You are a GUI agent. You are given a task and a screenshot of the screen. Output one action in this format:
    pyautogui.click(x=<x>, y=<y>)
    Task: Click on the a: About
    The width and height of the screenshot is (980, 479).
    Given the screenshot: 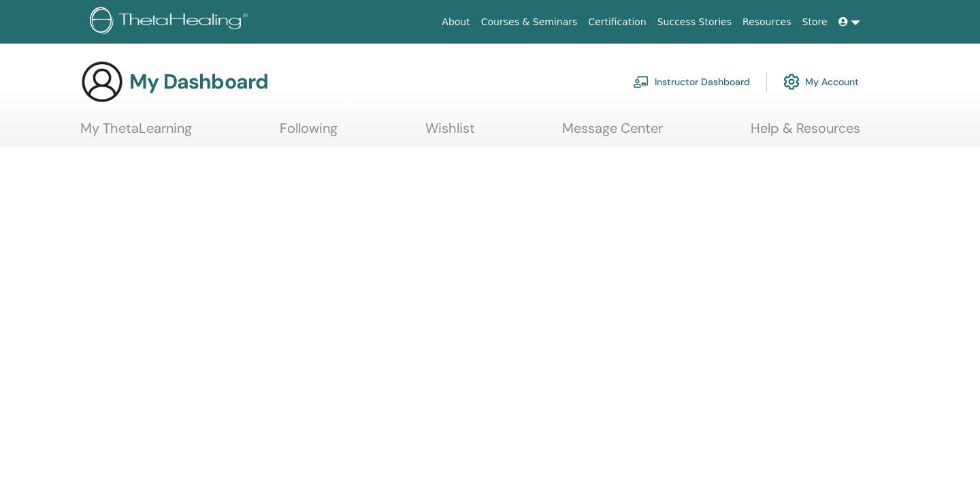 What is the action you would take?
    pyautogui.click(x=455, y=22)
    